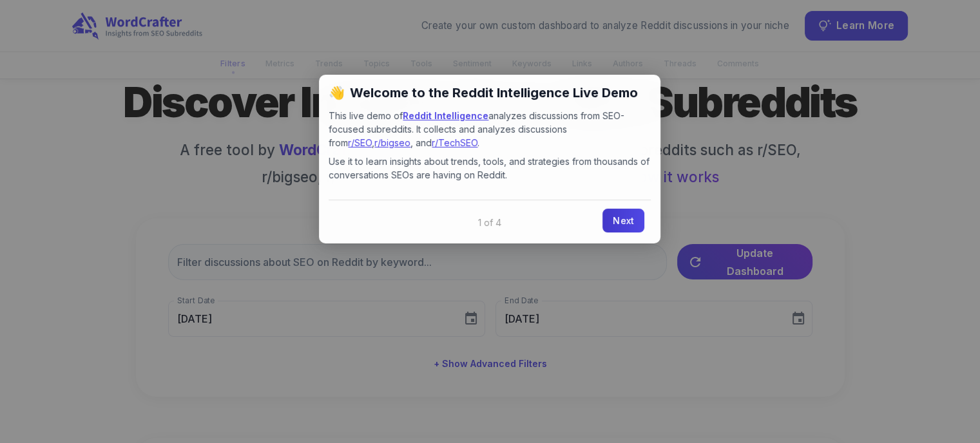  I want to click on div: v 4.0.25, so click(50, 26).